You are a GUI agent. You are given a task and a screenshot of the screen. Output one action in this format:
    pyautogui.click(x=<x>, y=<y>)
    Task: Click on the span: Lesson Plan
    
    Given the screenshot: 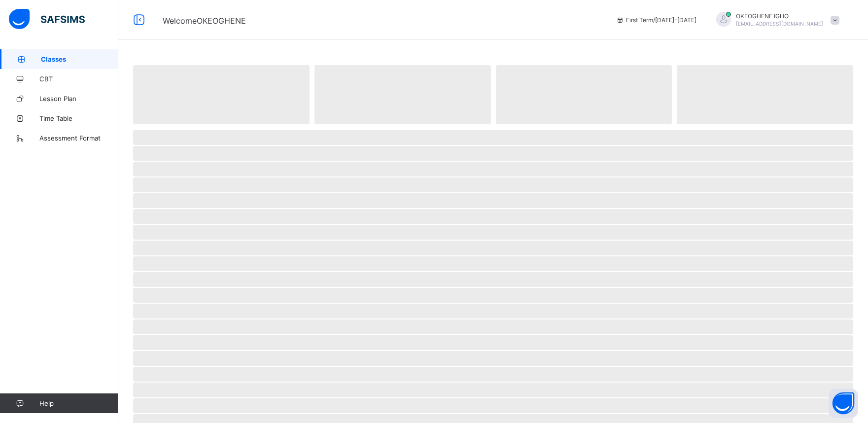 What is the action you would take?
    pyautogui.click(x=79, y=99)
    